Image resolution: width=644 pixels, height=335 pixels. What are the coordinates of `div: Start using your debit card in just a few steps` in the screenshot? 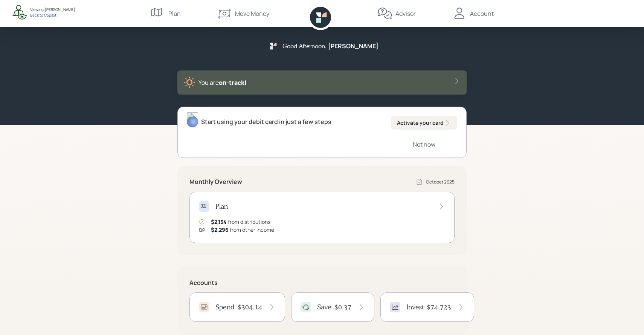 It's located at (266, 122).